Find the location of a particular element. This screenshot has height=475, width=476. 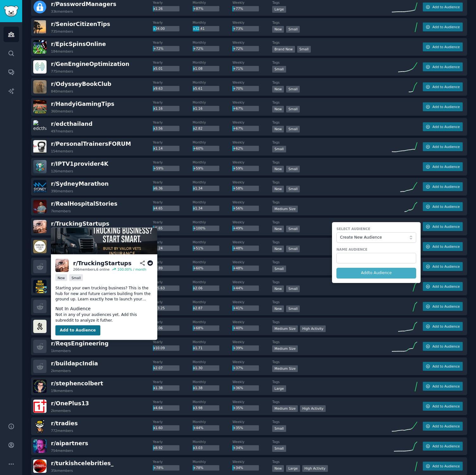

span: r/ ReqsEngineering is located at coordinates (80, 343).